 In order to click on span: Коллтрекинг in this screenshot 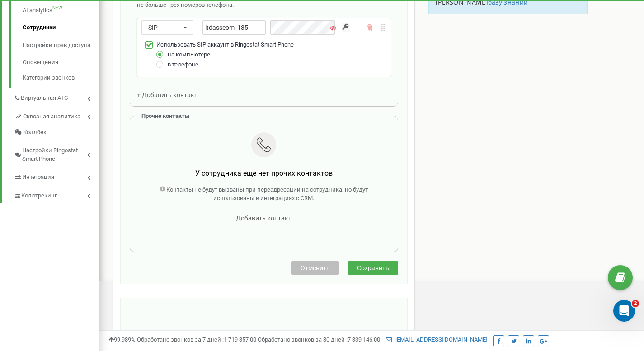, I will do `click(39, 195)`.